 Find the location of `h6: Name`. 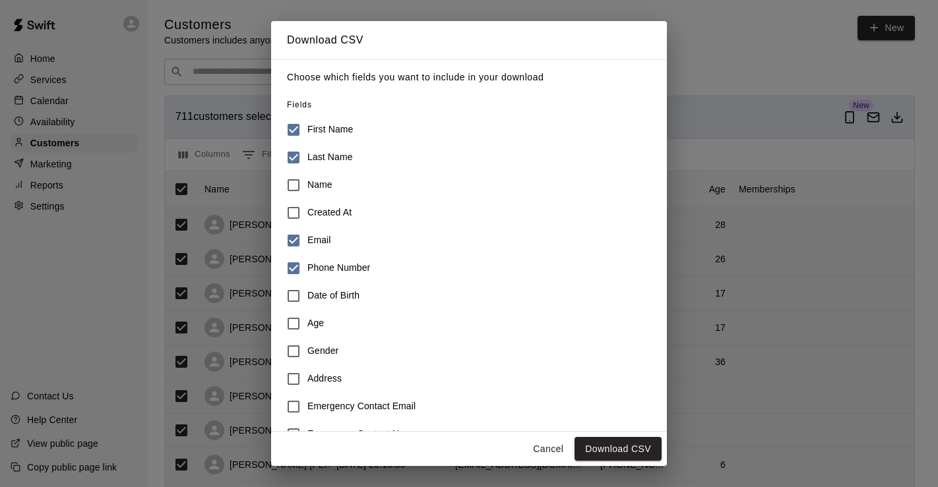

h6: Name is located at coordinates (320, 185).